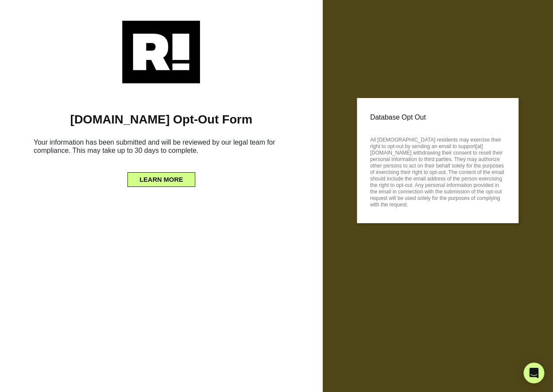 The width and height of the screenshot is (553, 392). Describe the element at coordinates (161, 180) in the screenshot. I see `button: LEARN MORE` at that location.